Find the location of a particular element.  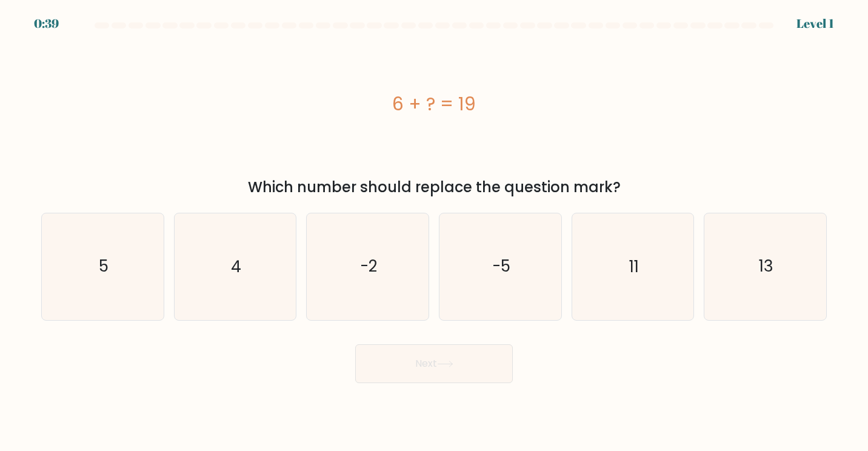

text: 5 is located at coordinates (103, 266).